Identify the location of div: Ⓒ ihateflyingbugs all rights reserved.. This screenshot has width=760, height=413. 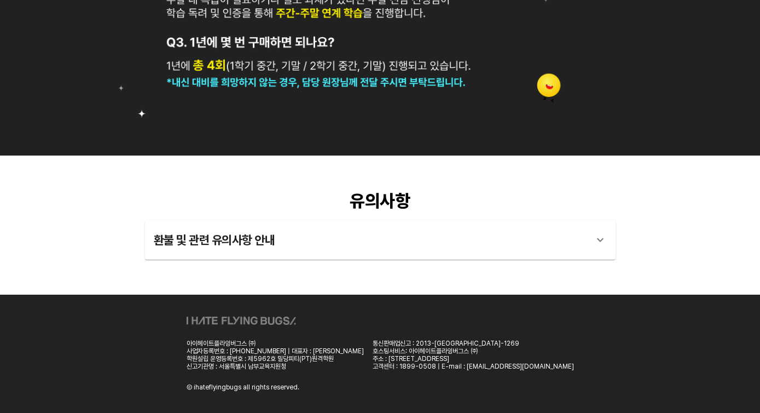
(243, 387).